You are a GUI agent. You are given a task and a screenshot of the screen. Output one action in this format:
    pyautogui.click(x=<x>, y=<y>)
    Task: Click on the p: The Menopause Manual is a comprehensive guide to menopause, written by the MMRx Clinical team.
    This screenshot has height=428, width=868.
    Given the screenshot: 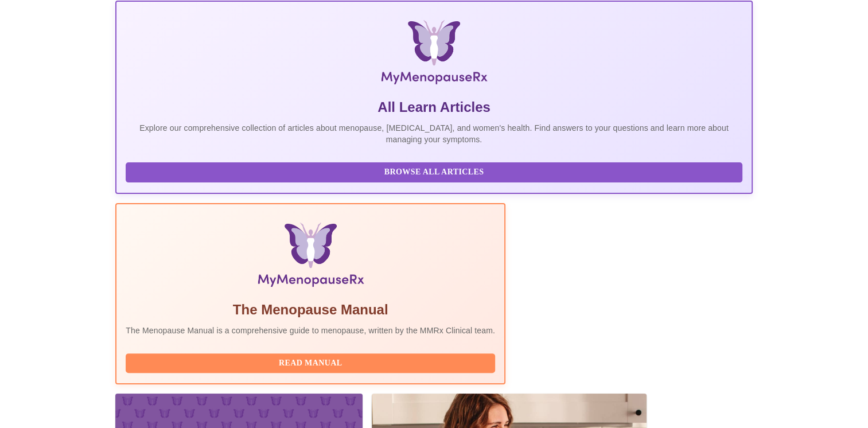 What is the action you would take?
    pyautogui.click(x=310, y=330)
    